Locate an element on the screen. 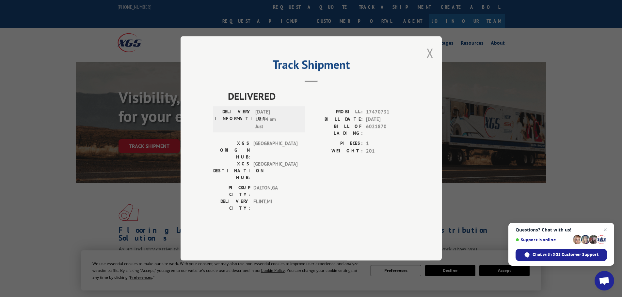 Image resolution: width=622 pixels, height=297 pixels. label: DELIVERY INFORMATION: is located at coordinates (233, 120).